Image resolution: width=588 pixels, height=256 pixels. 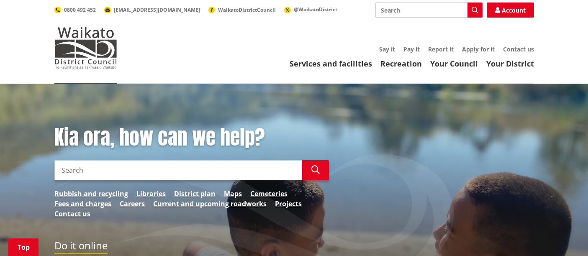 What do you see at coordinates (479, 49) in the screenshot?
I see `a: Apply for it` at bounding box center [479, 49].